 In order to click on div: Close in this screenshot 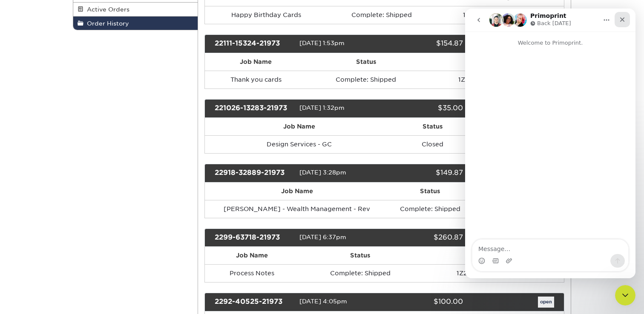, I will do `click(157, 11)`.